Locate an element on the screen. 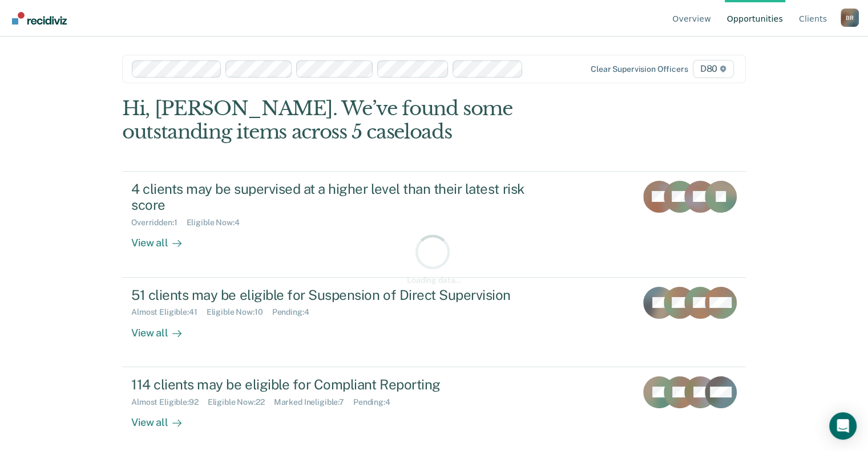  div: Clear supervision officers is located at coordinates (639, 69).